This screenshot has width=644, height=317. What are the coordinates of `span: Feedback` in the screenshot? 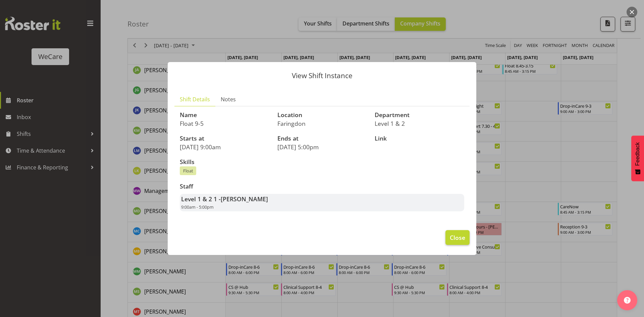 It's located at (637, 154).